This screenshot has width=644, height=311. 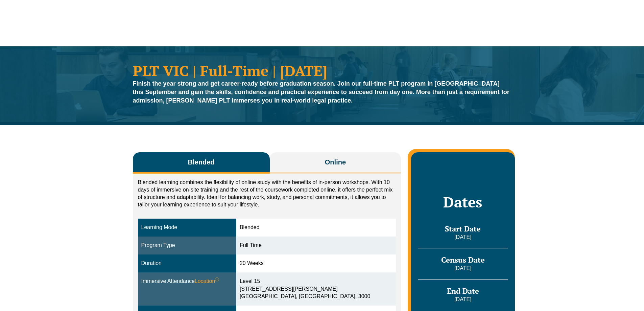 What do you see at coordinates (316, 245) in the screenshot?
I see `div: Full Time` at bounding box center [316, 245].